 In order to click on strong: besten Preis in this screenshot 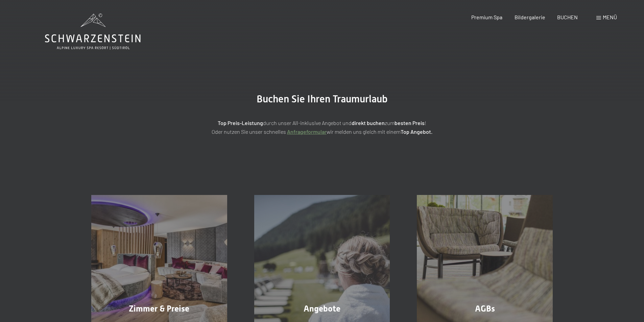, I will do `click(409, 123)`.